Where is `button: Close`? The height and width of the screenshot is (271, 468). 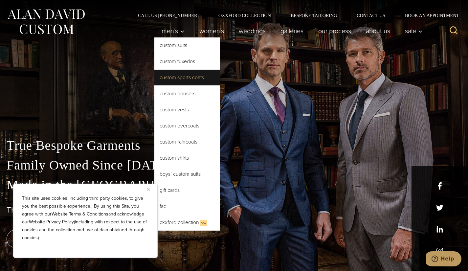
button: Close is located at coordinates (151, 189).